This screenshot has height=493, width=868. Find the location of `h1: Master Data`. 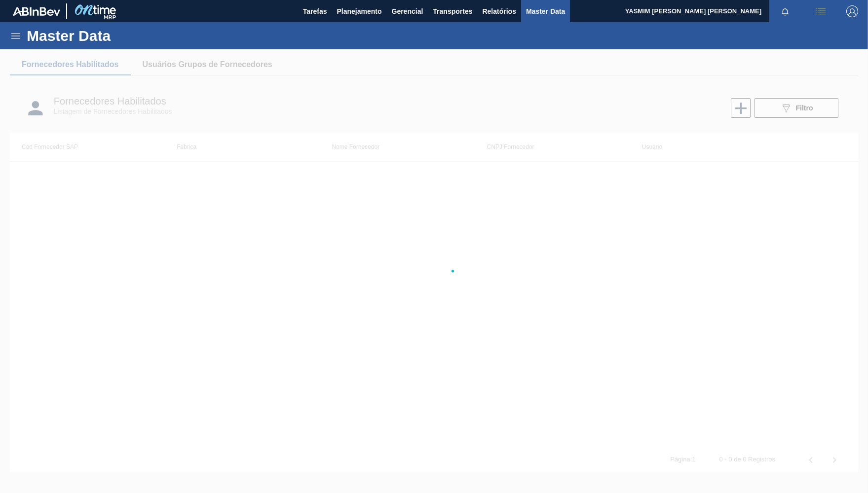

h1: Master Data is located at coordinates (114, 35).